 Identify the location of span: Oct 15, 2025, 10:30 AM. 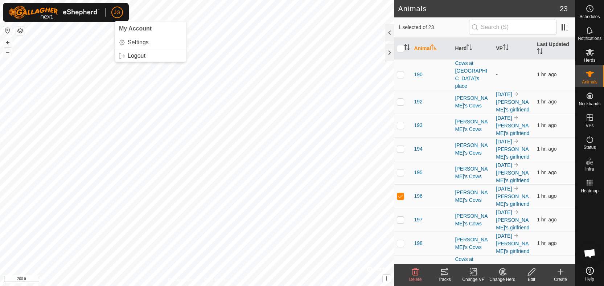
(547, 172).